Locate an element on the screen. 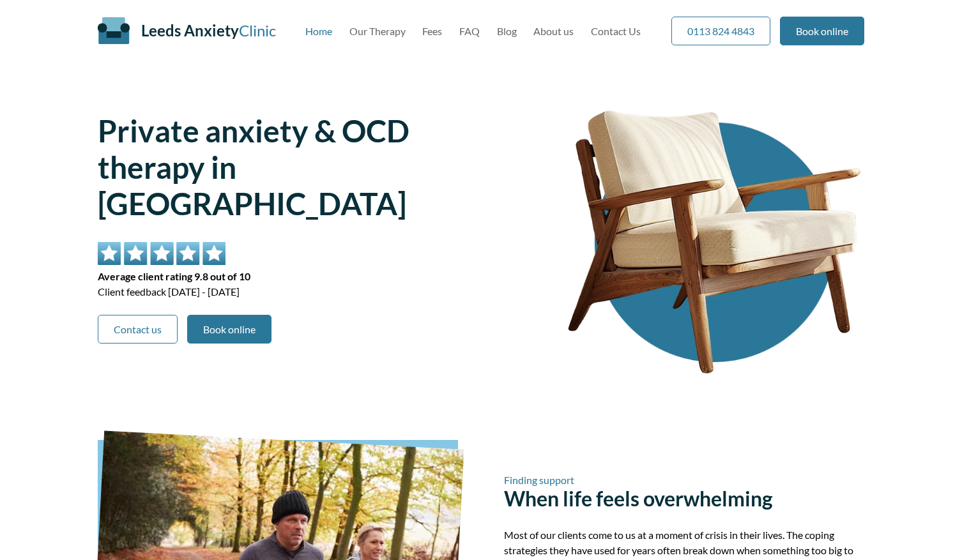 This screenshot has height=560, width=962. h2: When life feels overwhelming is located at coordinates (684, 493).